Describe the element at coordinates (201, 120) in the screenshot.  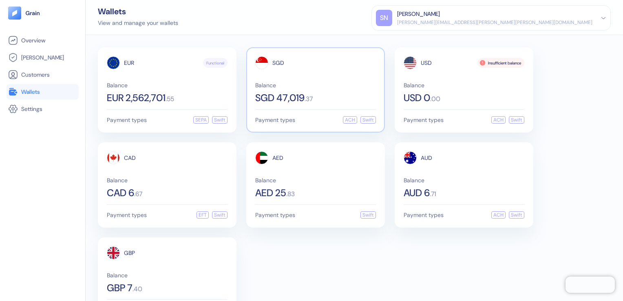
I see `div: SEPA` at that location.